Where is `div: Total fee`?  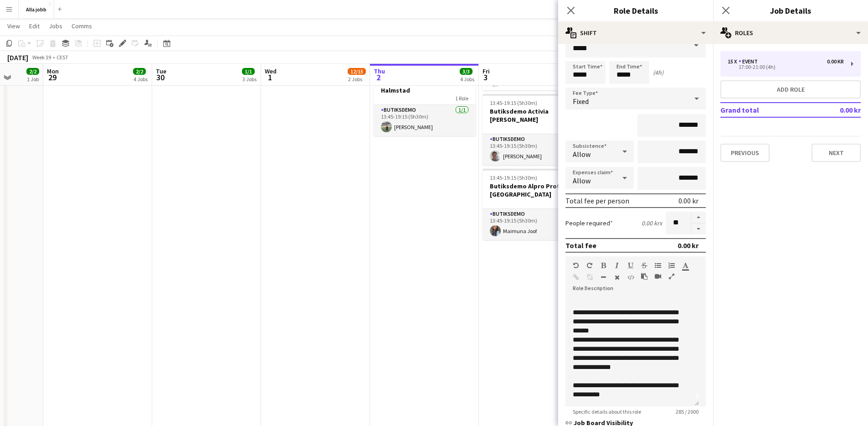
div: Total fee is located at coordinates (582, 245).